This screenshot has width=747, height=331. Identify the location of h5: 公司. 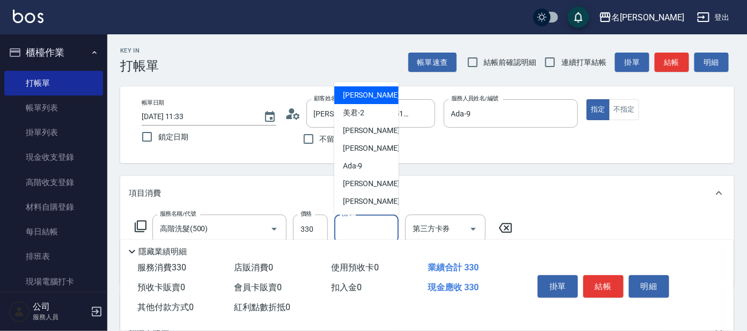
(60, 307).